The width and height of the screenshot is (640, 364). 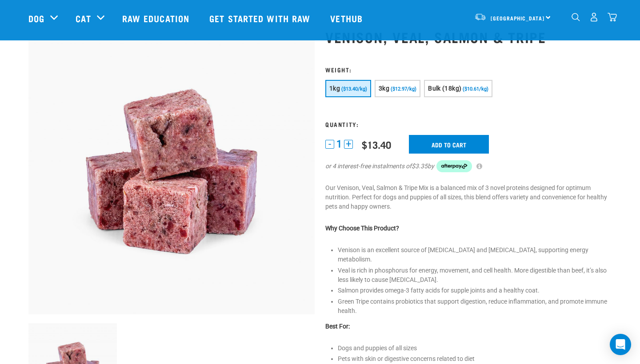 I want to click on a: Dog, so click(x=37, y=18).